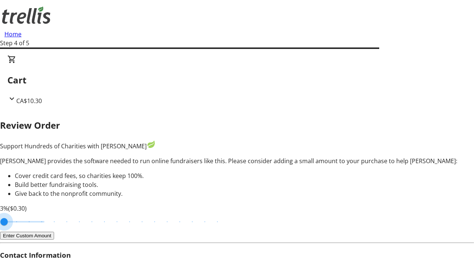 The width and height of the screenshot is (474, 267). I want to click on li: Build better fundraising tools., so click(244, 184).